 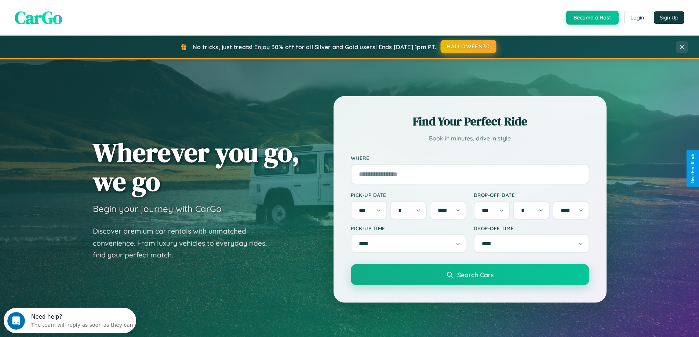 I want to click on button: Login, so click(x=637, y=18).